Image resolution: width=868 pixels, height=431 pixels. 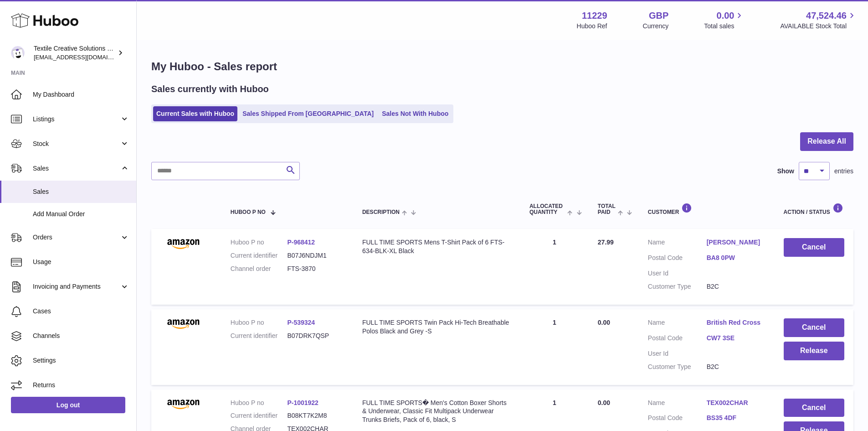 What do you see at coordinates (736, 257) in the screenshot?
I see `a: BA8 0PW` at bounding box center [736, 257].